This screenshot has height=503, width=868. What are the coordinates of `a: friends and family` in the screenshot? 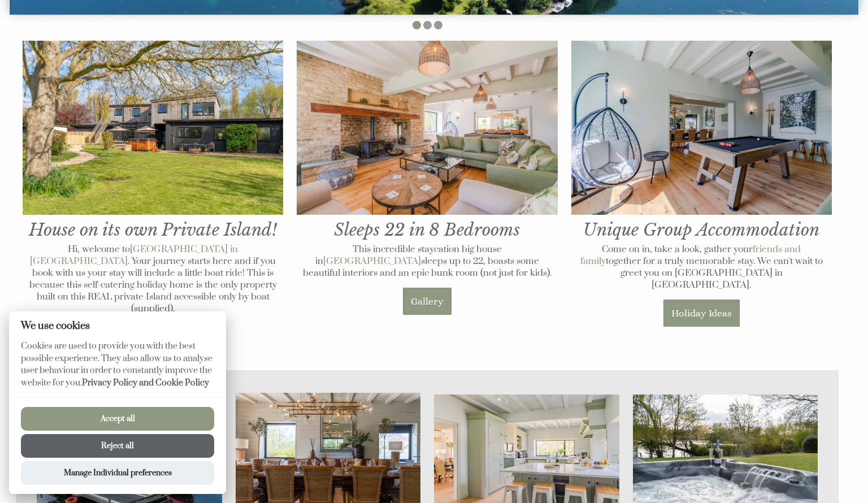 It's located at (691, 255).